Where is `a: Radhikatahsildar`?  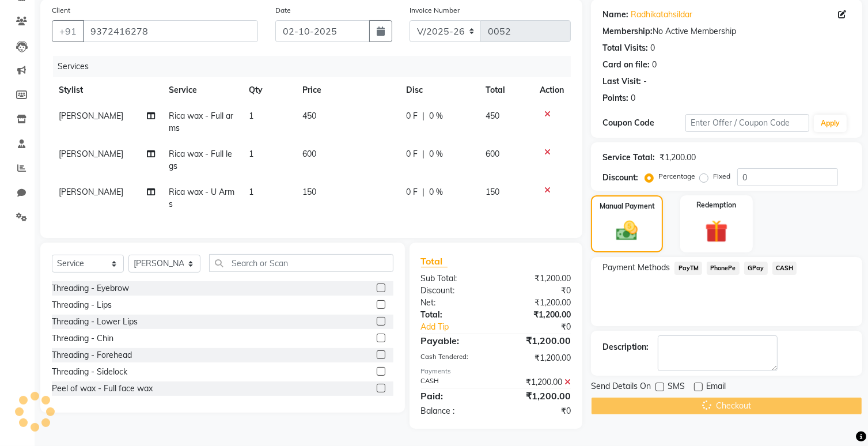
a: Radhikatahsildar is located at coordinates (662, 14).